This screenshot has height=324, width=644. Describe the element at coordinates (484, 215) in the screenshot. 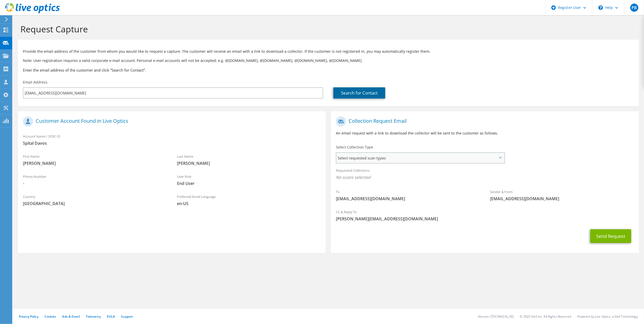

I see `div: CC & Reply To` at that location.